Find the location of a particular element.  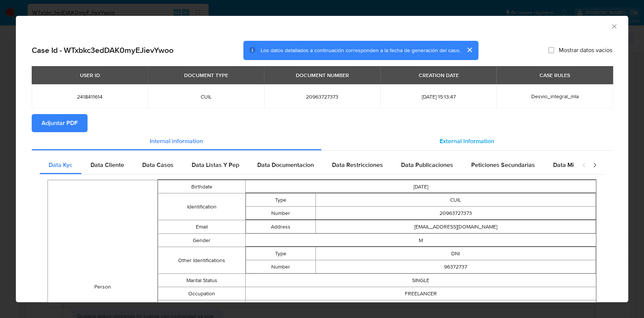

td: Nationality is located at coordinates (202, 307).